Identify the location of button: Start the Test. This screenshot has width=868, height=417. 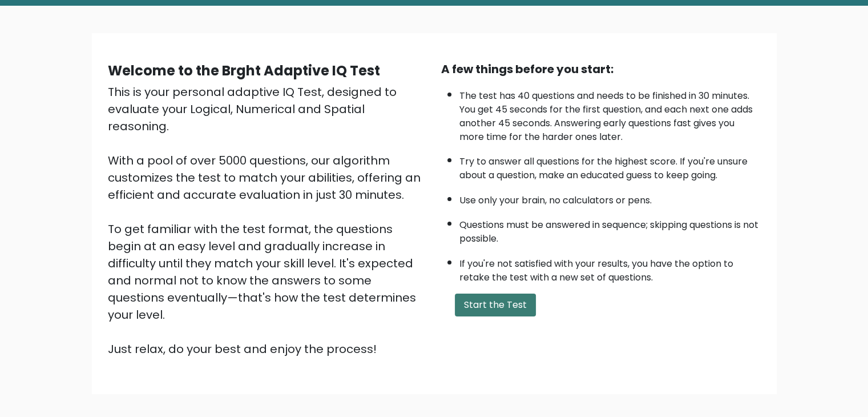
(495, 305).